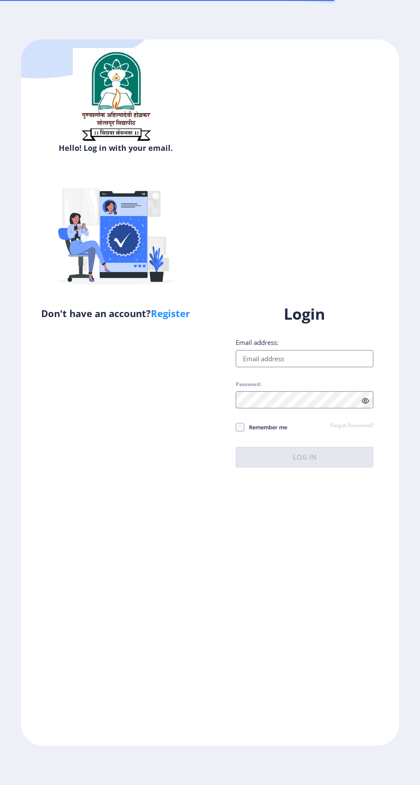 This screenshot has height=785, width=420. I want to click on button: Log In, so click(304, 457).